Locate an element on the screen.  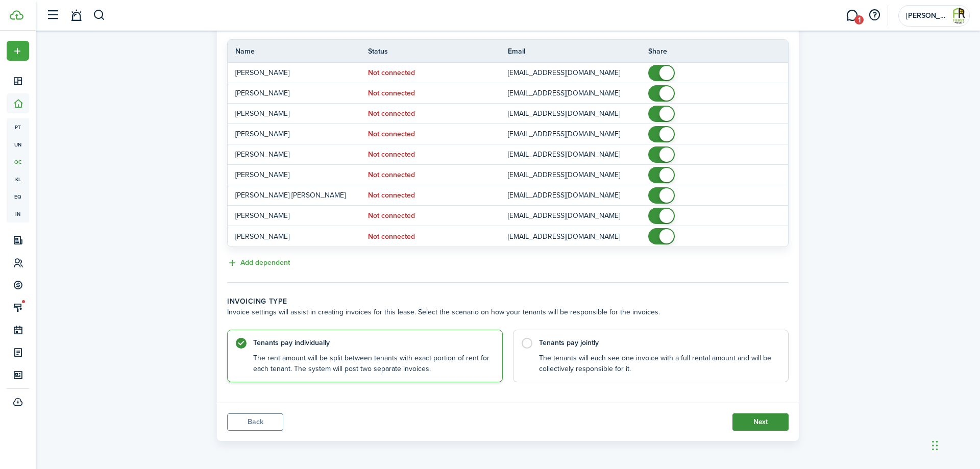
a: oc is located at coordinates (18, 162).